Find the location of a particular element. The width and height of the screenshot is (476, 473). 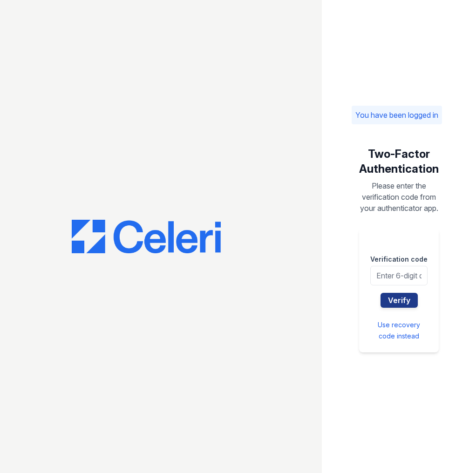

p: Please enter the verification code from your authenticator app. is located at coordinates (398, 197).